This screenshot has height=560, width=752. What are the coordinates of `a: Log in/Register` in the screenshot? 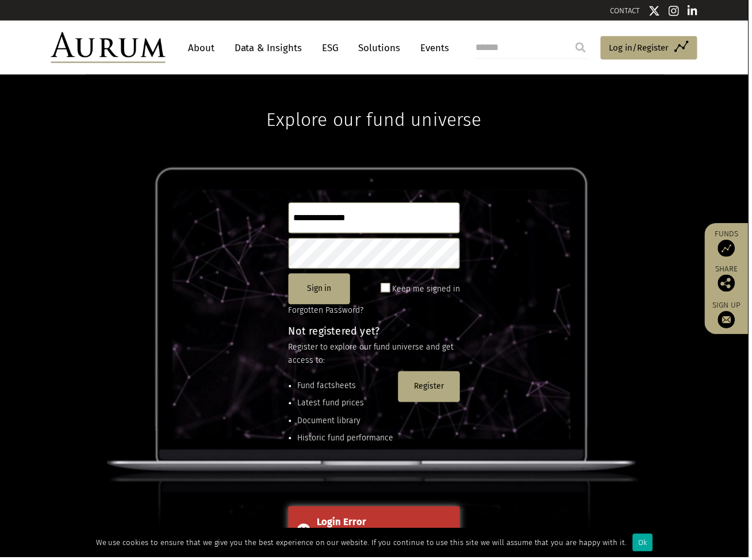 It's located at (653, 48).